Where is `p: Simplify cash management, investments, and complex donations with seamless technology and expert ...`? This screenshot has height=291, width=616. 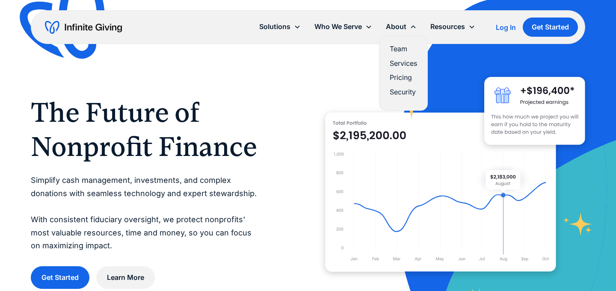
p: Simplify cash management, investments, and complex donations with seamless technology and expert ... is located at coordinates (146, 213).